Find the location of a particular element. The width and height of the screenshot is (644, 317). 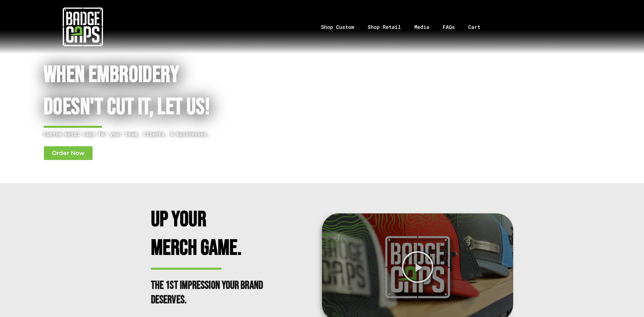

a: Shop Retail is located at coordinates (384, 27).